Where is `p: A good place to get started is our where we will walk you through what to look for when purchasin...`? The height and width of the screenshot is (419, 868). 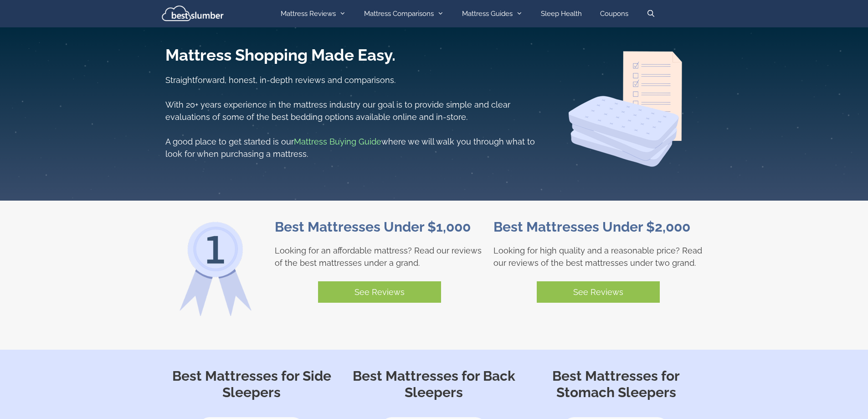
p: A good place to get started is our where we will walk you through what to look for when purchasin... is located at coordinates (352, 148).